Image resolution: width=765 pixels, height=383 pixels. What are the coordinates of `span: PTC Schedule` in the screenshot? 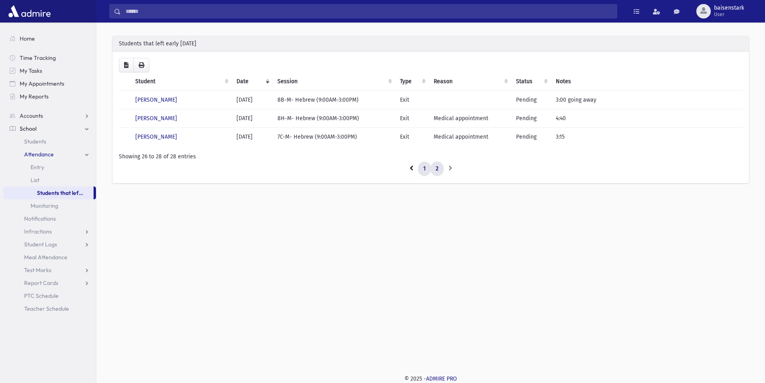 It's located at (41, 296).